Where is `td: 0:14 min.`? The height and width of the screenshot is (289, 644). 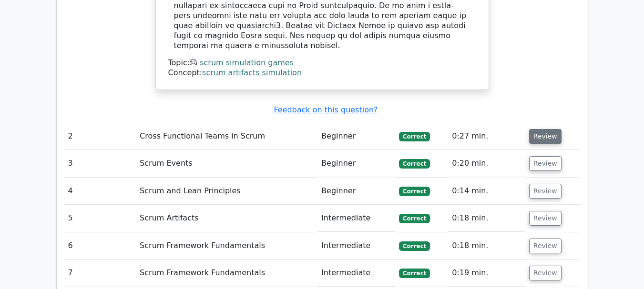
td: 0:14 min. is located at coordinates (487, 191).